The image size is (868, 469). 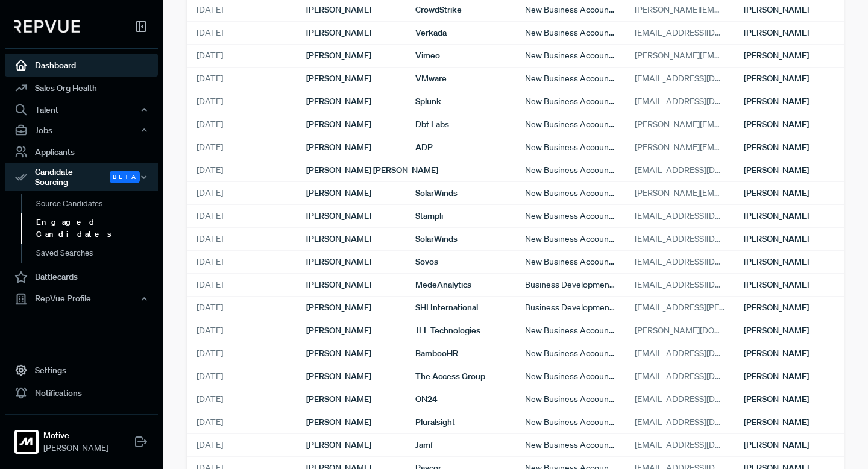 I want to click on img: Motive, so click(x=26, y=442).